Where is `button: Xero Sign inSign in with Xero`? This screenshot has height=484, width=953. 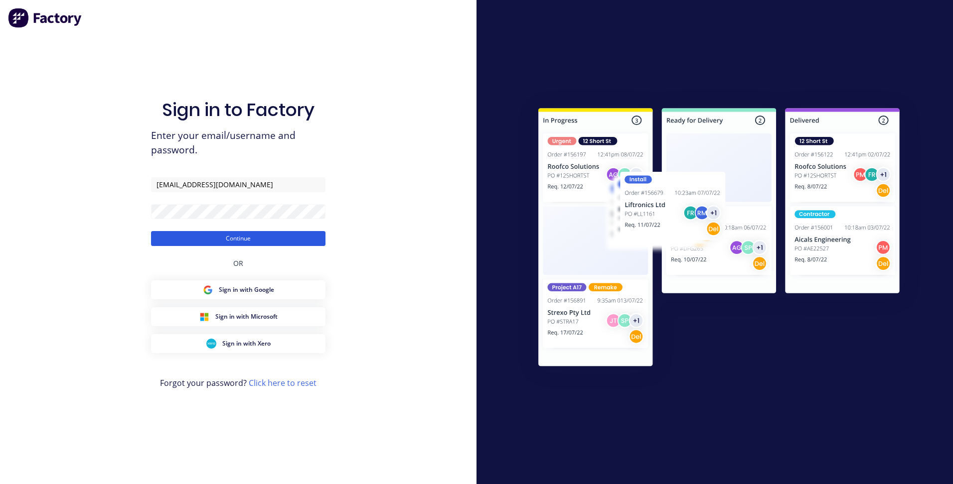 button: Xero Sign inSign in with Xero is located at coordinates (238, 344).